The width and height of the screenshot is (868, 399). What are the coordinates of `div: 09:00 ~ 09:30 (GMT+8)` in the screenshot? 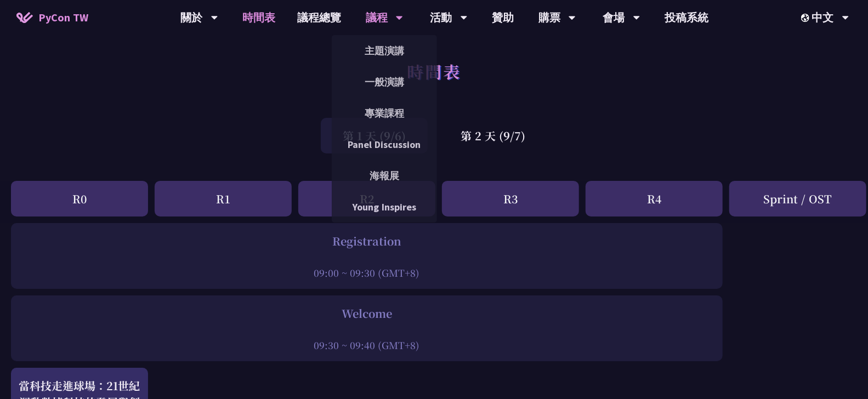 It's located at (367, 273).